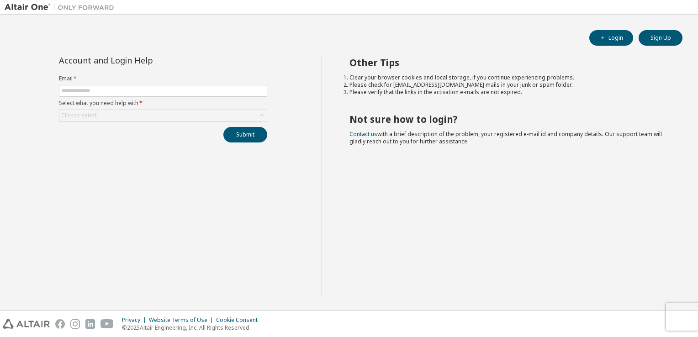 This screenshot has width=698, height=337. I want to click on button: Login, so click(611, 38).